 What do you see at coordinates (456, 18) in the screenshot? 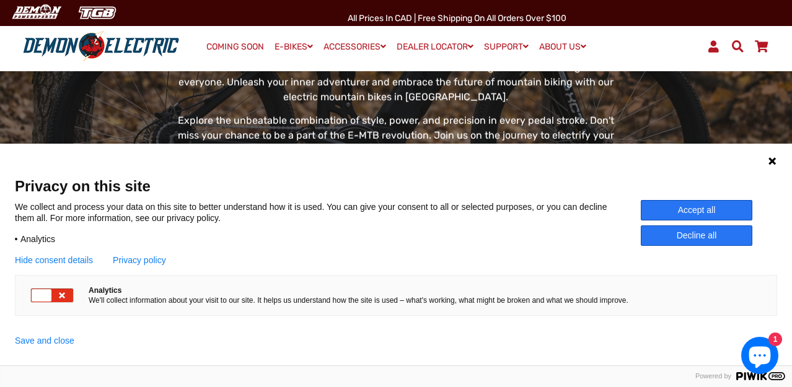
I see `span: All Prices in CAD | Free shipping on all orders over $100` at bounding box center [456, 18].